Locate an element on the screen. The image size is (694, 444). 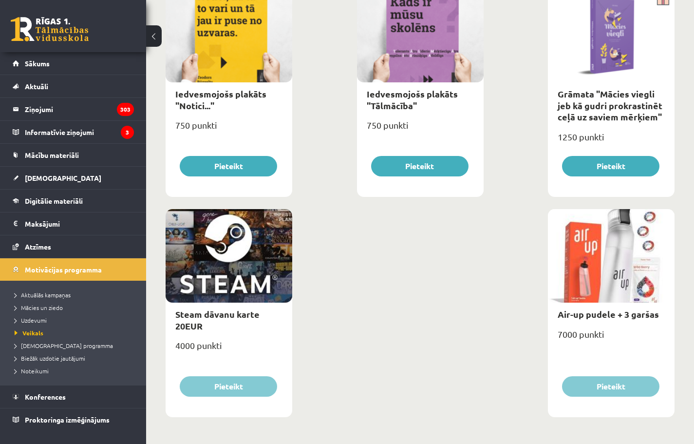
a: Aktuālās kampaņas is located at coordinates (75, 295).